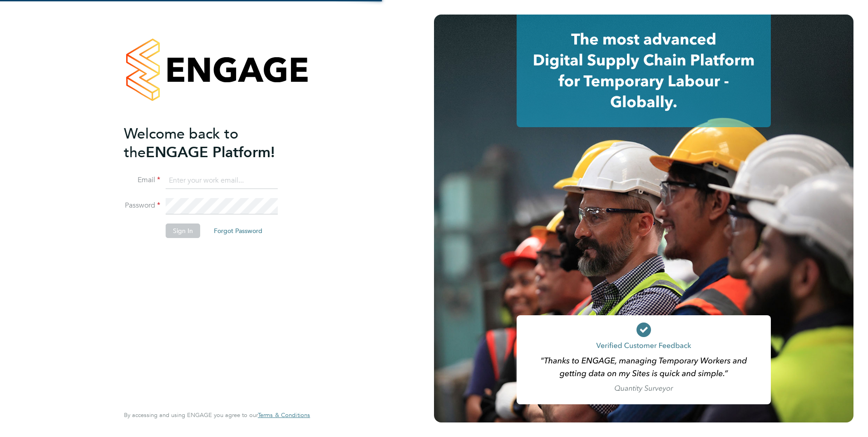 Image resolution: width=868 pixels, height=437 pixels. I want to click on label: Email, so click(142, 180).